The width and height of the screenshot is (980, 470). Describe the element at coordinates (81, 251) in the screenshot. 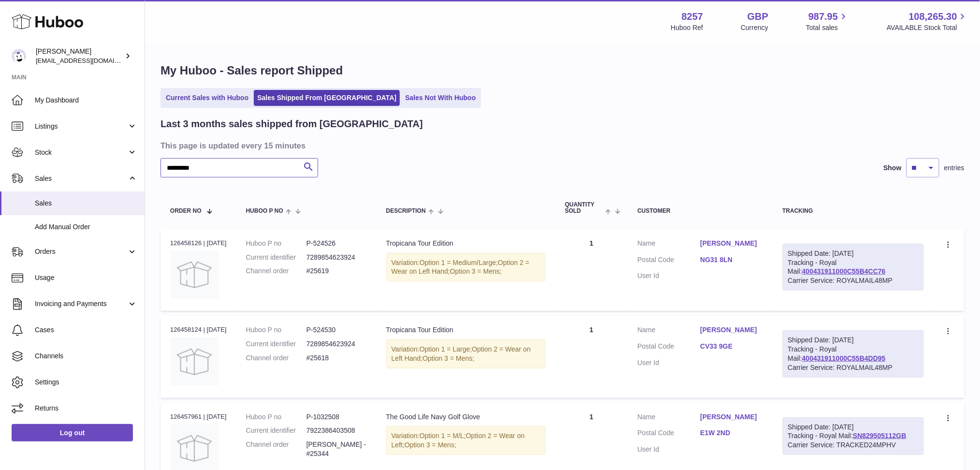

I see `span: Orders` at that location.